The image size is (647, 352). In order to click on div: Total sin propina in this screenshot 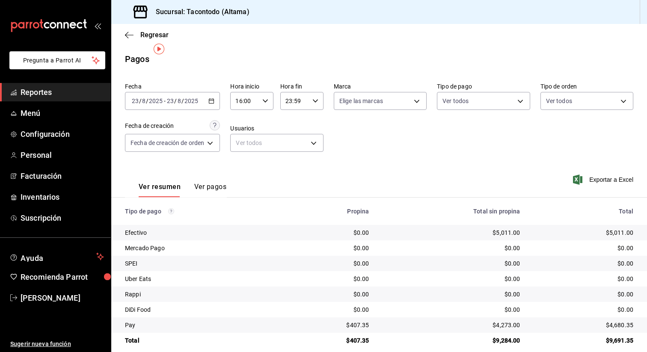, I will do `click(451, 211)`.